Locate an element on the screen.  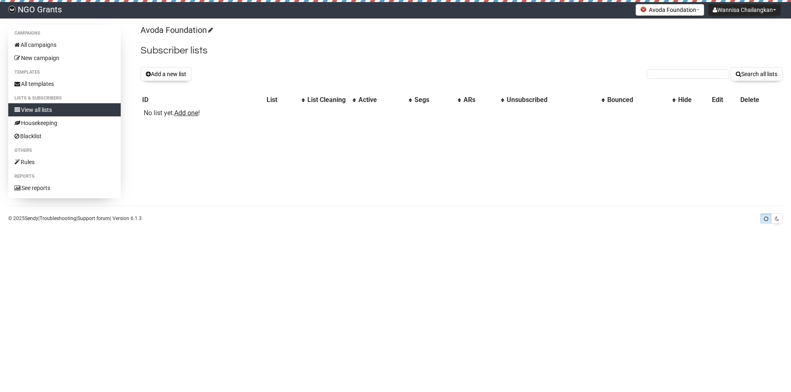
th: Edit: No sort applied, sorting is disabled is located at coordinates (724, 100).